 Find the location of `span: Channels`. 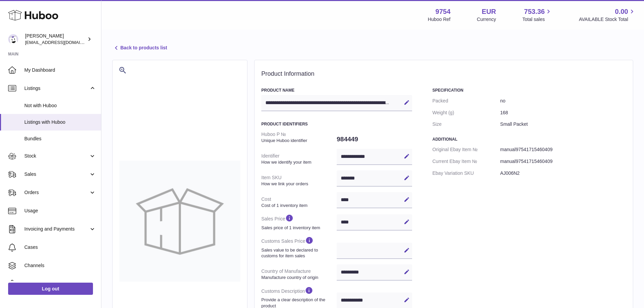

span: Channels is located at coordinates (60, 266).